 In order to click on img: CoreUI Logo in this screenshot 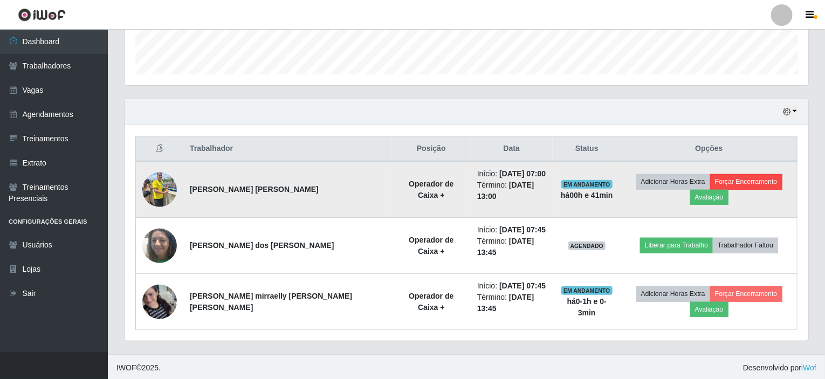, I will do `click(42, 15)`.